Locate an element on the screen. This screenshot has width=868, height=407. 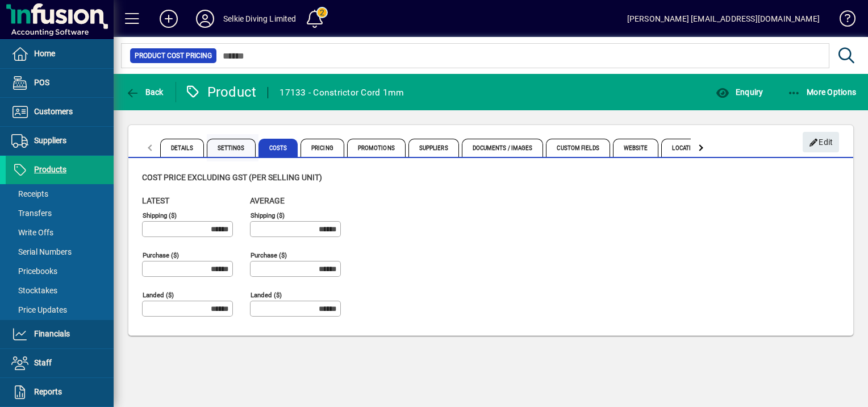
a: Financials is located at coordinates (60, 334).